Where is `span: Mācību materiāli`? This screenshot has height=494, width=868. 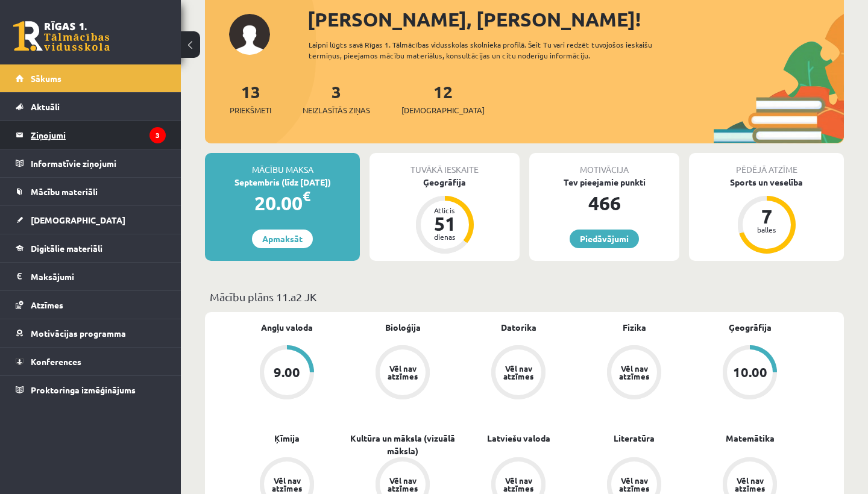
span: Mācību materiāli is located at coordinates (63, 191).